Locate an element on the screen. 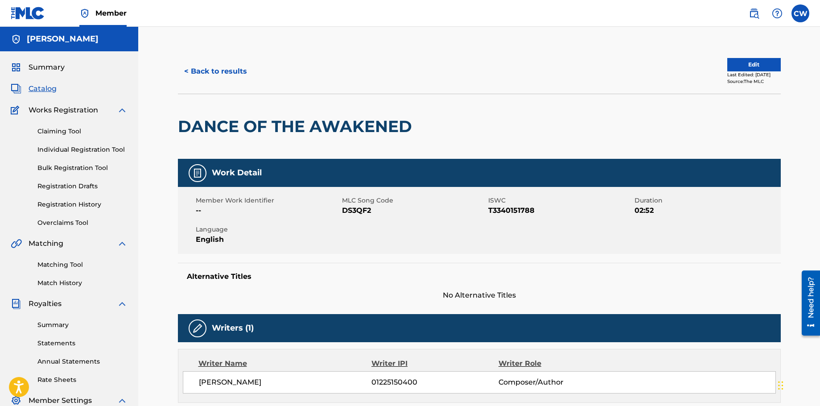 The image size is (820, 406). a: Annual Statements is located at coordinates (82, 361).